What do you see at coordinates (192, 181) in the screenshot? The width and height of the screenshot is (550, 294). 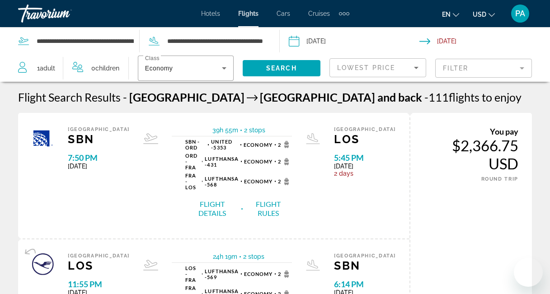 I see `span: FRA - LOS` at bounding box center [192, 181].